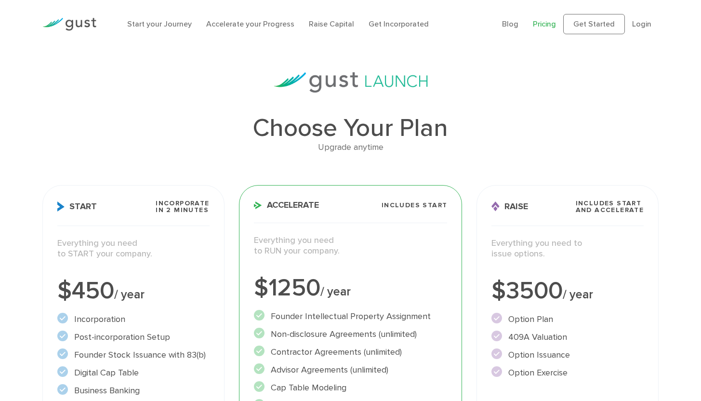 The image size is (701, 401). What do you see at coordinates (133, 291) in the screenshot?
I see `div: $450` at bounding box center [133, 291].